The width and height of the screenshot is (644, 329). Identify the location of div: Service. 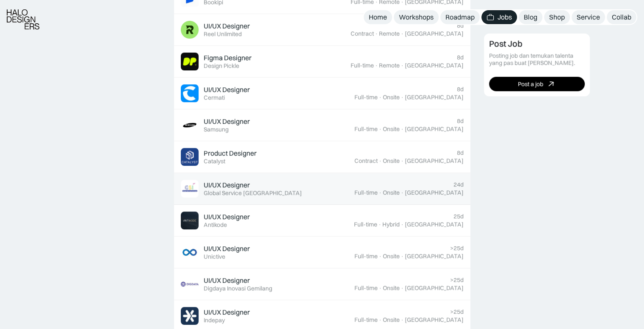
(588, 17).